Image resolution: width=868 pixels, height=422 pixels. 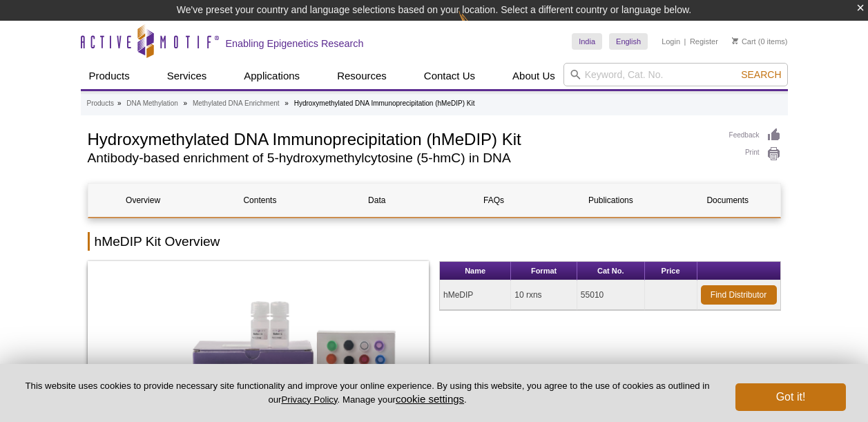 What do you see at coordinates (309, 399) in the screenshot?
I see `a: Privacy Policy` at bounding box center [309, 399].